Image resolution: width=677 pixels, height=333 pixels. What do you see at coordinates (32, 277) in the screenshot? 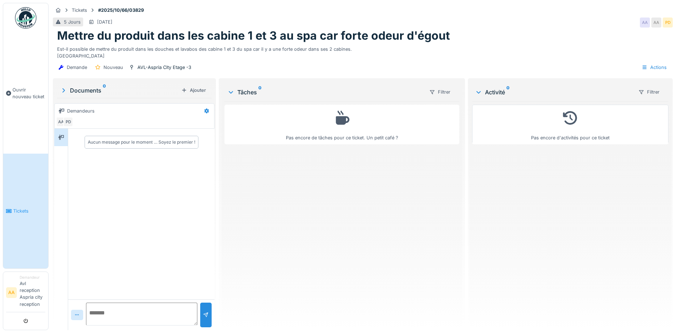
I see `div: Demandeur` at bounding box center [32, 277].